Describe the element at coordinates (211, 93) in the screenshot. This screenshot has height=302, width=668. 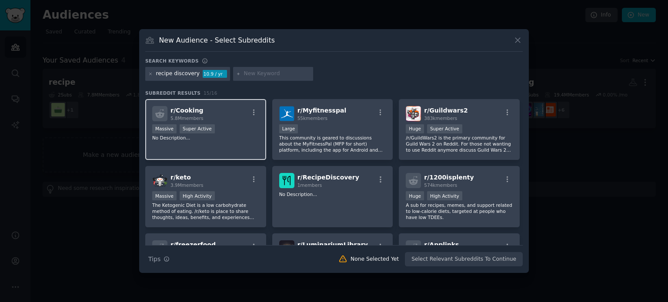
I see `span: 15 / 16` at that location.